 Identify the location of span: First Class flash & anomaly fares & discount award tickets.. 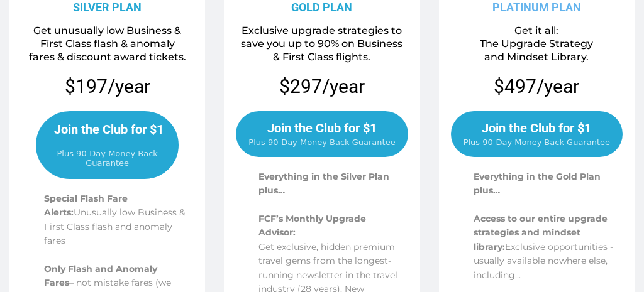
(107, 51).